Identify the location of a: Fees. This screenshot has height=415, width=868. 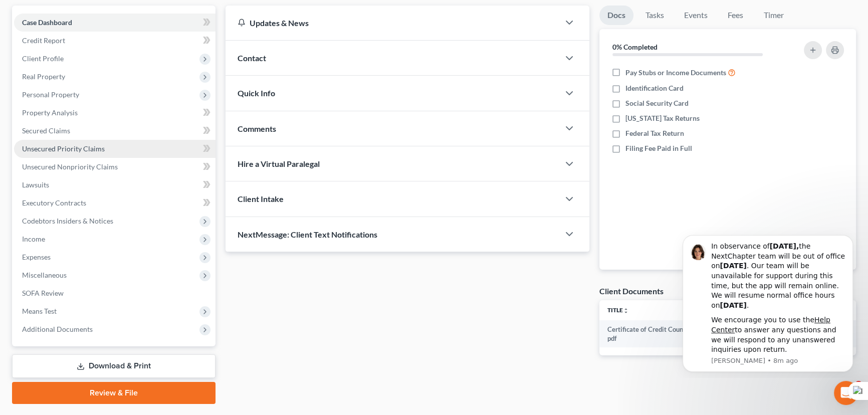
(736, 15).